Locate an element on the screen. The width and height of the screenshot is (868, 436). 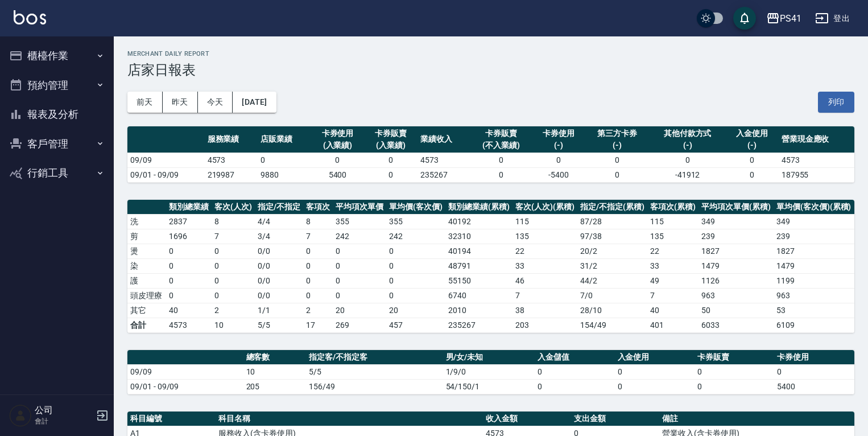
button: 列印 is located at coordinates (836, 101).